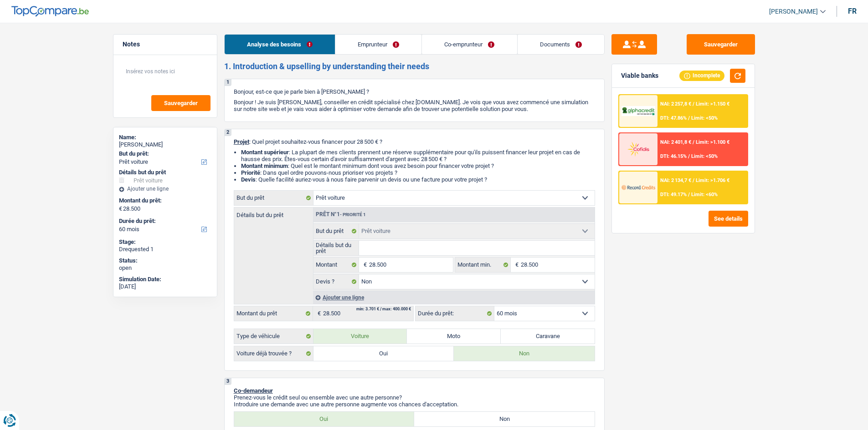 The width and height of the screenshot is (868, 430). What do you see at coordinates (181, 103) in the screenshot?
I see `span: Sauvegarder` at bounding box center [181, 103].